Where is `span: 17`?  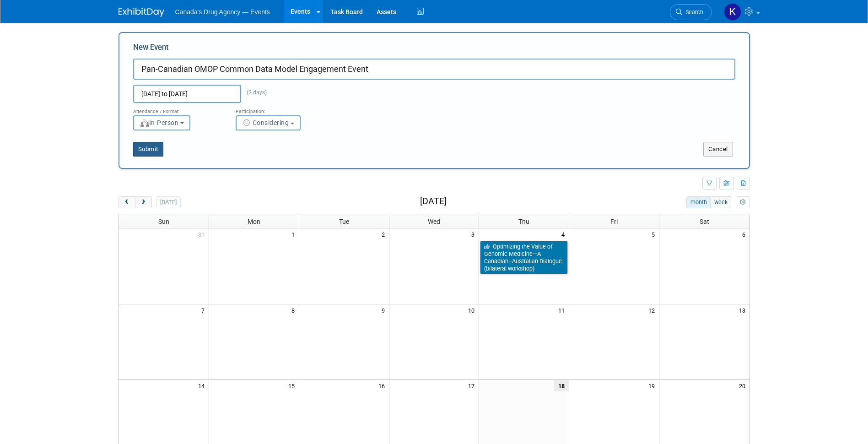
span: 17 is located at coordinates (473, 386).